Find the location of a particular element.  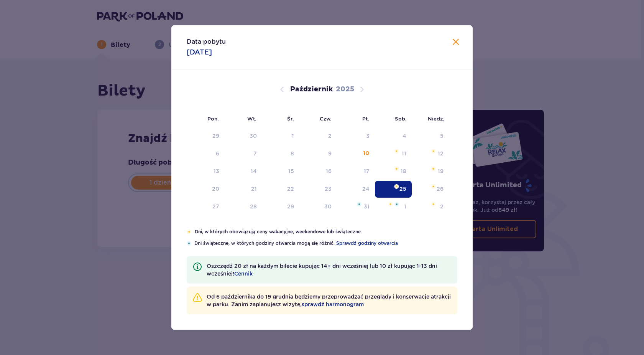

div: 23 is located at coordinates (328, 188).